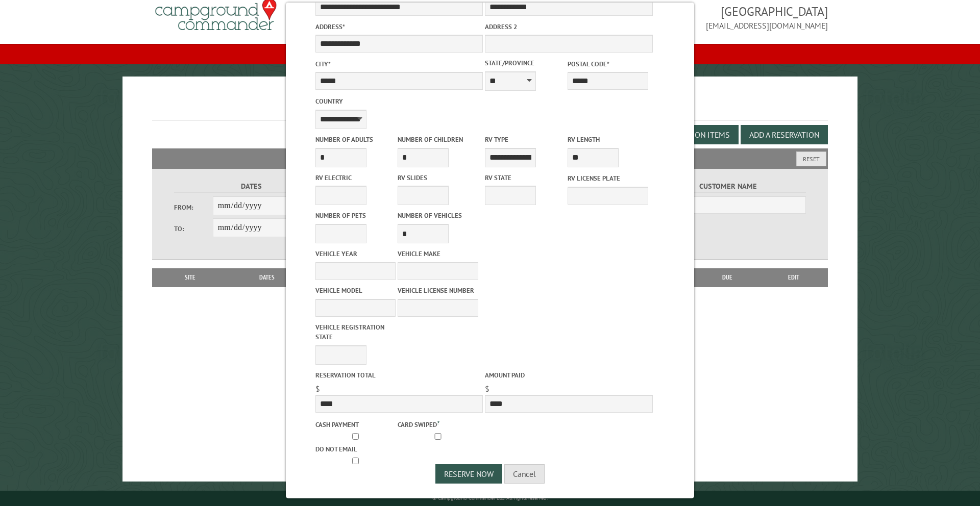  Describe the element at coordinates (252, 186) in the screenshot. I see `label: Dates` at that location.